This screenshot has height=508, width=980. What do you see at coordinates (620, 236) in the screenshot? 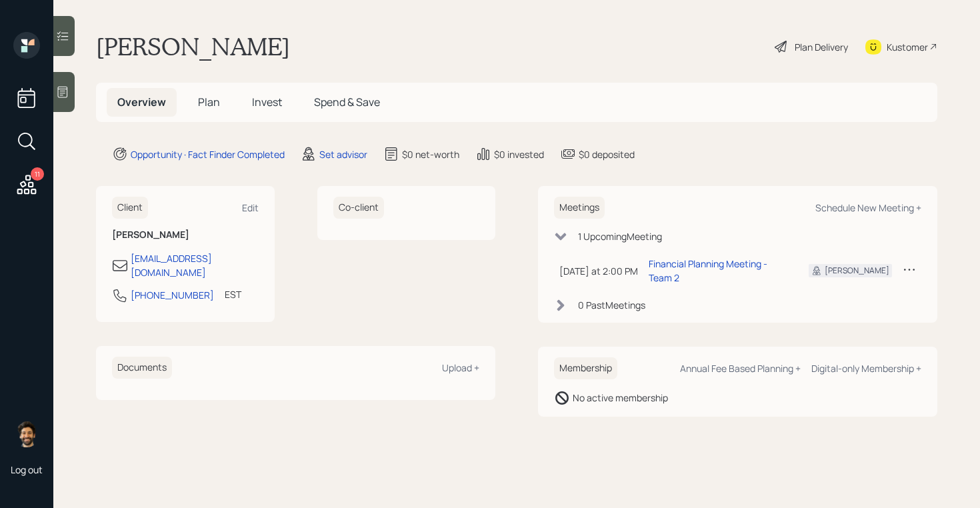
I see `div: 1 Upcoming Meeting` at bounding box center [620, 236].